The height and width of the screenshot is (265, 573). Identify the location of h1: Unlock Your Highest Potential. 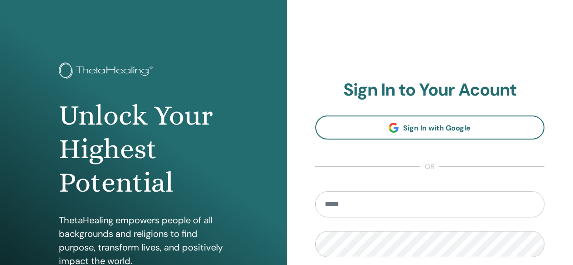
(143, 149).